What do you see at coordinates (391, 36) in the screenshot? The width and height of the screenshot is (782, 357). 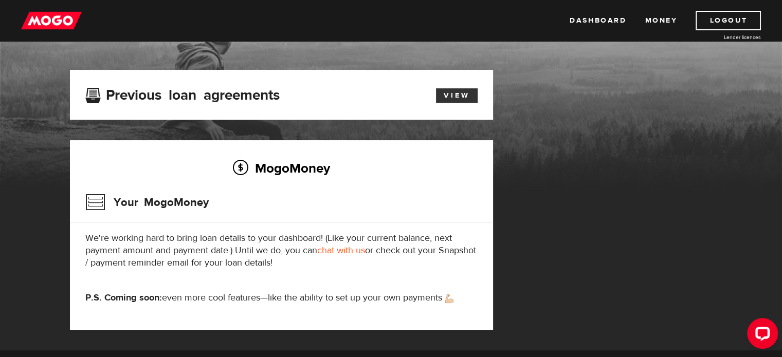 I see `h1: MogoMoney` at bounding box center [391, 36].